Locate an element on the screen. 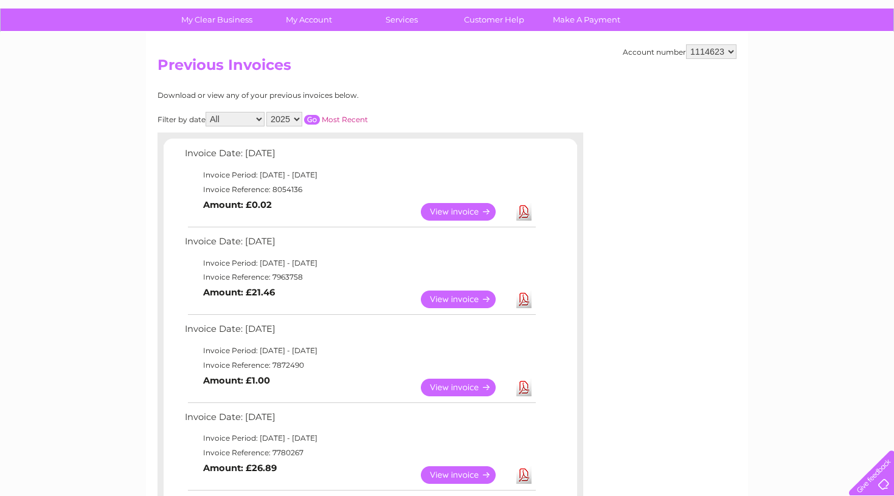 The image size is (894, 496). a: Most Recent is located at coordinates (345, 119).